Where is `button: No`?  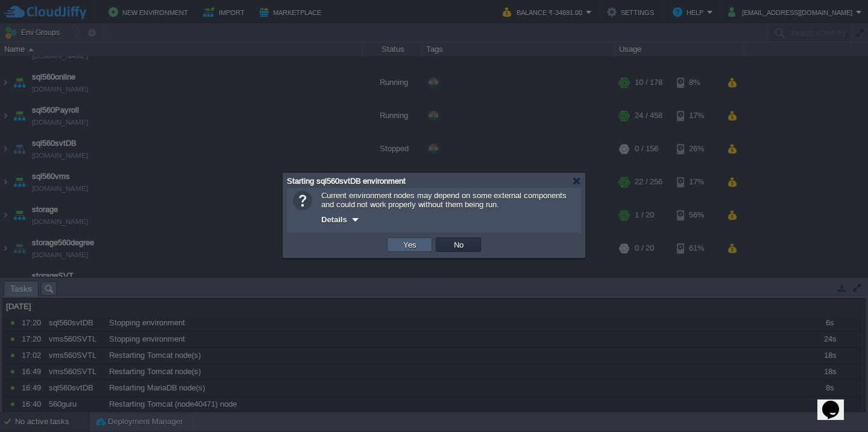 button: No is located at coordinates (459, 245).